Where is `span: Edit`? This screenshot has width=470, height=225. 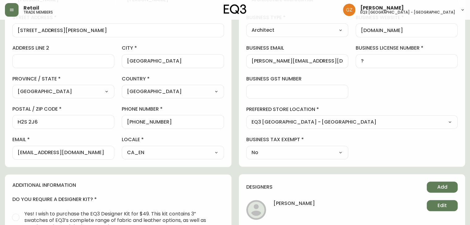 span: Edit is located at coordinates (442, 206).